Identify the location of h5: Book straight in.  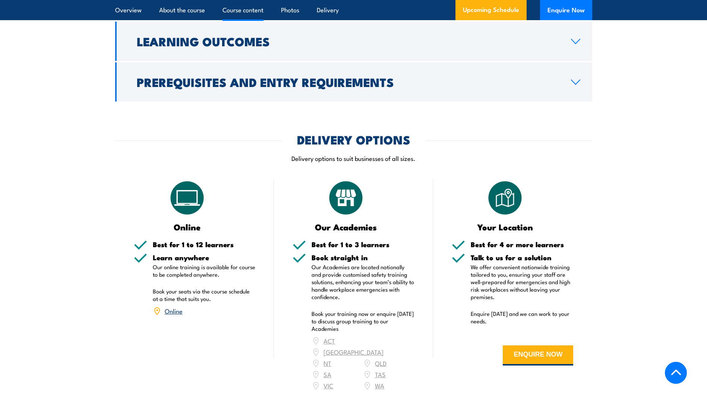
(363, 257).